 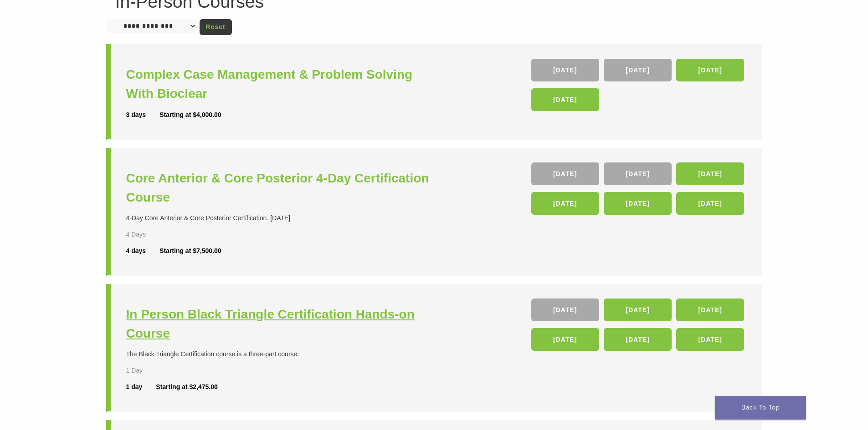 What do you see at coordinates (190, 115) in the screenshot?
I see `div: Starting at $4,000.00` at bounding box center [190, 115].